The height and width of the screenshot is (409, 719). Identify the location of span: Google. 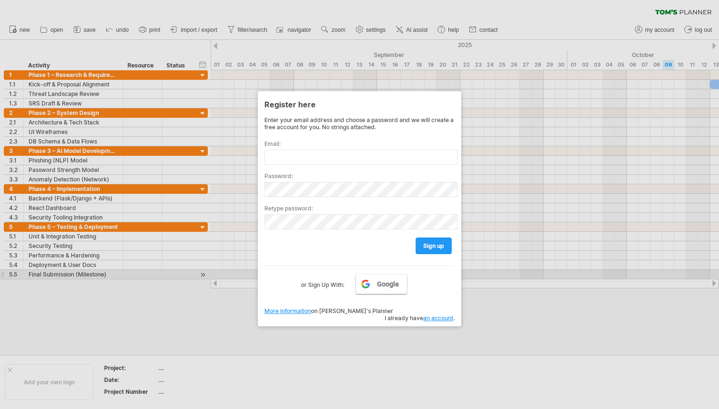
(388, 284).